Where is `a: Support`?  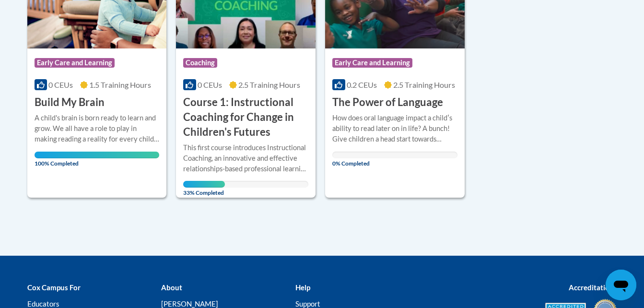
a: Support is located at coordinates (308, 304).